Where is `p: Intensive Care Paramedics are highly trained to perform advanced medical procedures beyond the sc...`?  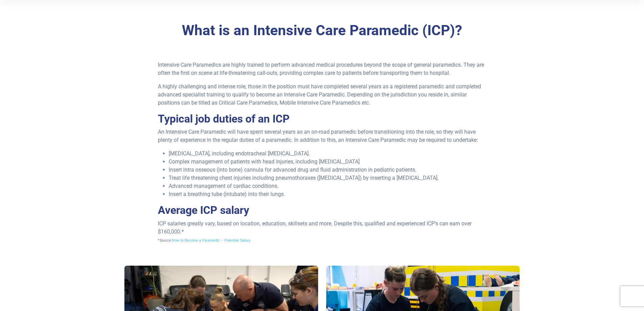
p: Intensive Care Paramedics are highly trained to perform advanced medical procedures beyond the sc... is located at coordinates (322, 69).